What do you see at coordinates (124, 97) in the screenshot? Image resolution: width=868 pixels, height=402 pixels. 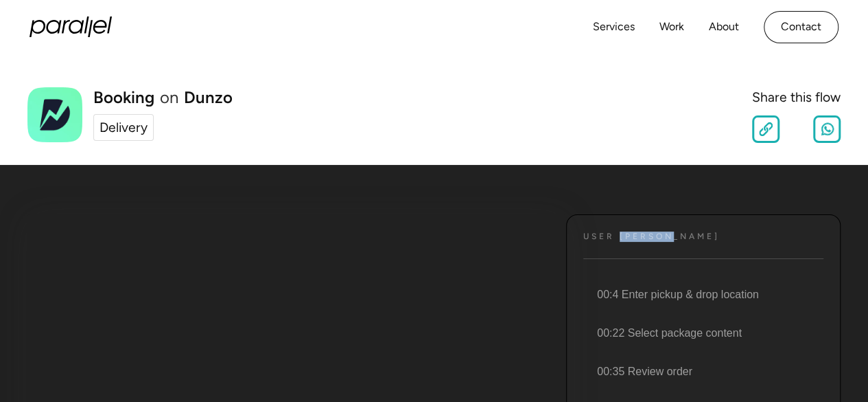 I see `h1: Booking` at bounding box center [124, 97].